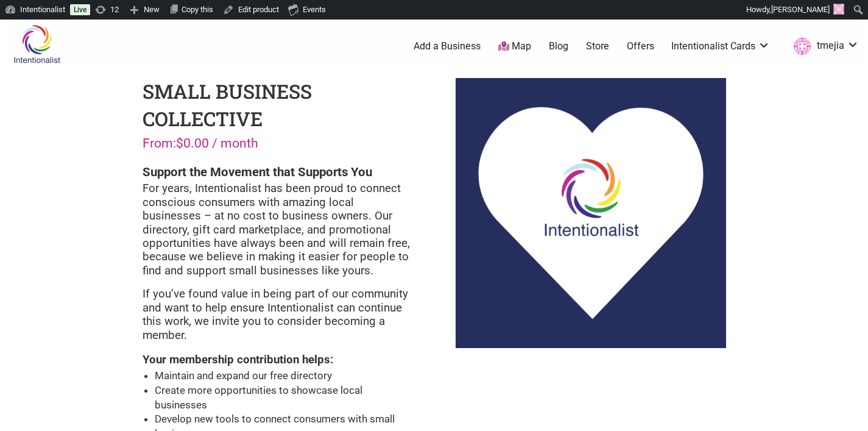 The width and height of the screenshot is (868, 431). I want to click on a: Offers, so click(640, 46).